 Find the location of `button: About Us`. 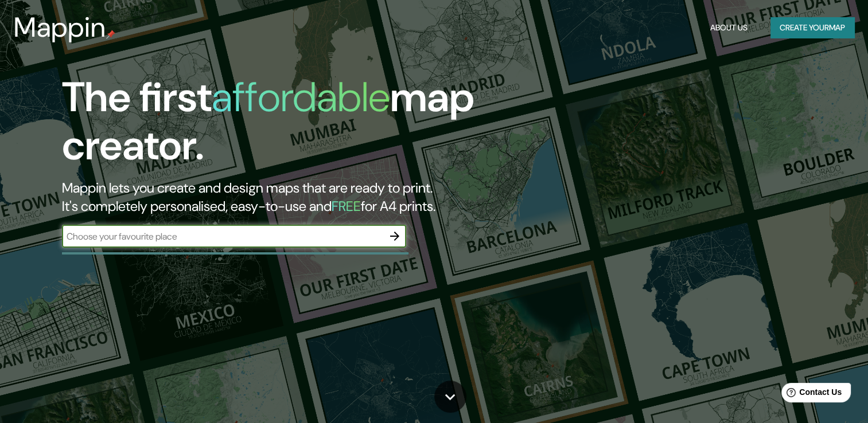

button: About Us is located at coordinates (728, 27).